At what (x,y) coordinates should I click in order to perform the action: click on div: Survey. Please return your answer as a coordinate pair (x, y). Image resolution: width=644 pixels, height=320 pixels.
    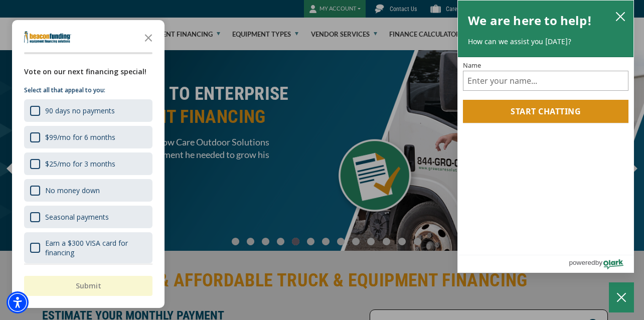
    Looking at the image, I should click on (88, 164).